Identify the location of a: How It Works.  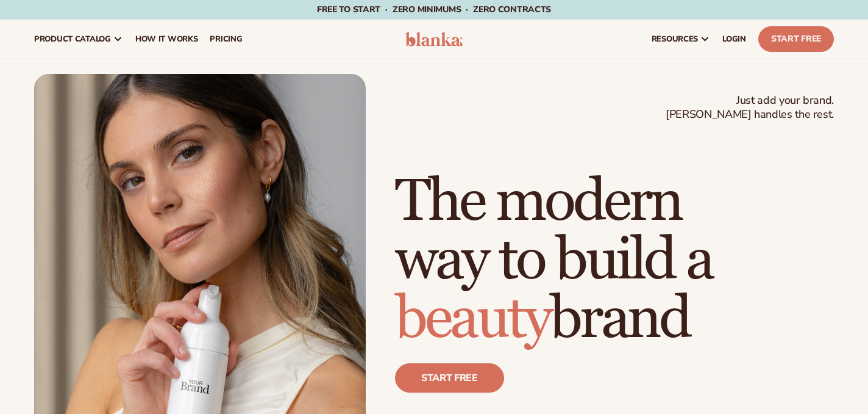
(166, 39).